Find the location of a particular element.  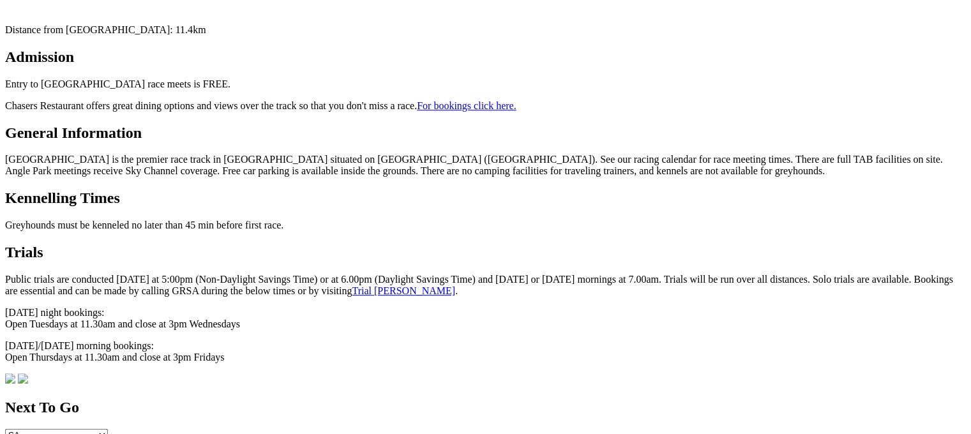

p: Greyhounds must be kenneled no later than 45 min before first race. is located at coordinates (485, 225).